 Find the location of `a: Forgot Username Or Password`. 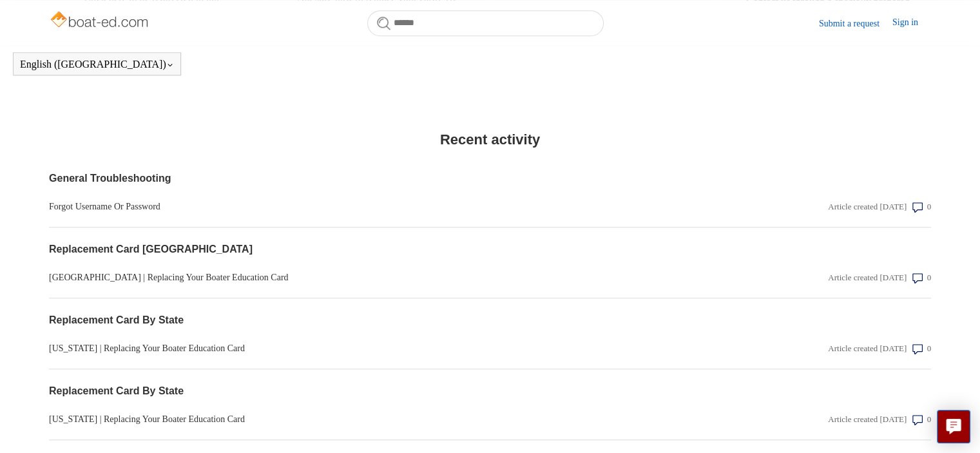

a: Forgot Username Or Password is located at coordinates (358, 206).